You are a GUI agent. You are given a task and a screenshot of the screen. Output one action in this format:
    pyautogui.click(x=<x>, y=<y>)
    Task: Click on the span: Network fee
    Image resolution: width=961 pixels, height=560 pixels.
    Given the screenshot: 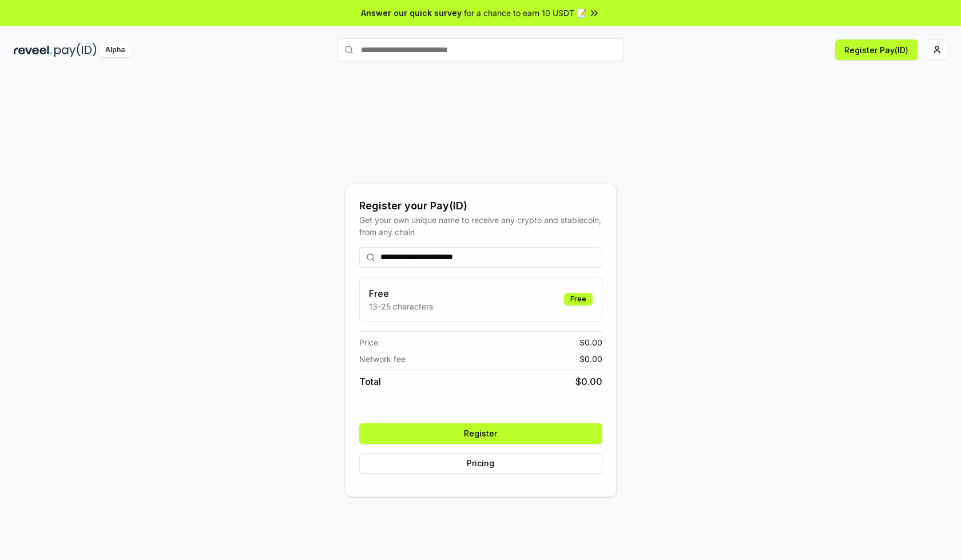 What is the action you would take?
    pyautogui.click(x=383, y=359)
    